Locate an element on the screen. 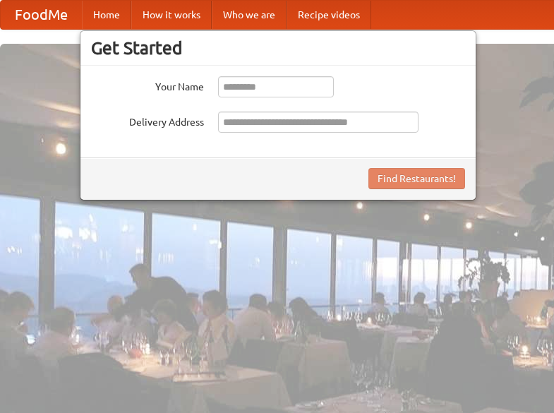 The image size is (554, 413). a: FoodMe is located at coordinates (41, 15).